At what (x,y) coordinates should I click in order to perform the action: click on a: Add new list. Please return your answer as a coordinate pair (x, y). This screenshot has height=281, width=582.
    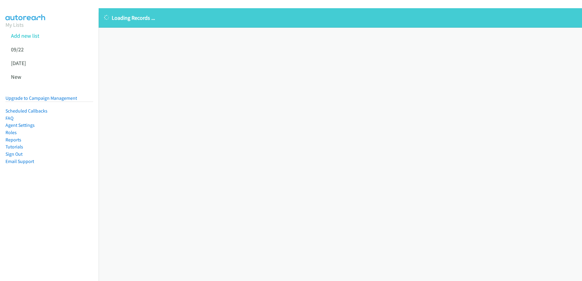
    Looking at the image, I should click on (25, 36).